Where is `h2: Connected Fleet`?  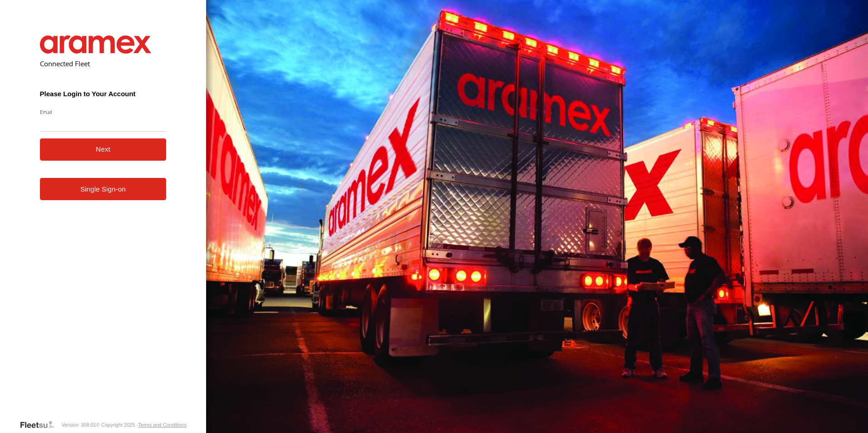
h2: Connected Fleet is located at coordinates (103, 63).